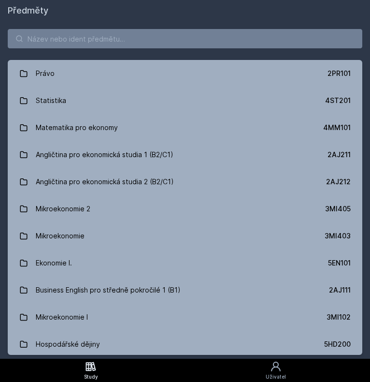 The height and width of the screenshot is (382, 370). Describe the element at coordinates (45, 73) in the screenshot. I see `div: Právo` at that location.